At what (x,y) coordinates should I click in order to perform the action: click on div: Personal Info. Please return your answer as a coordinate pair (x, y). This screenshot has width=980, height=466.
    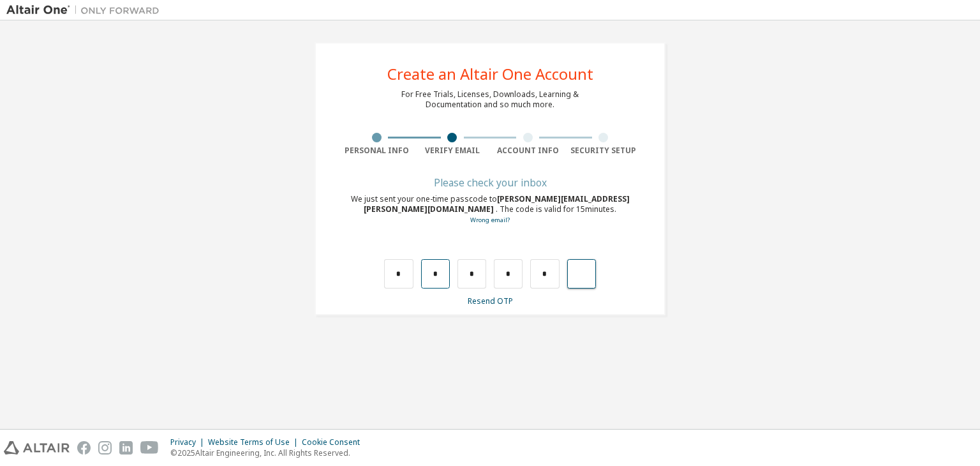
    Looking at the image, I should click on (377, 150).